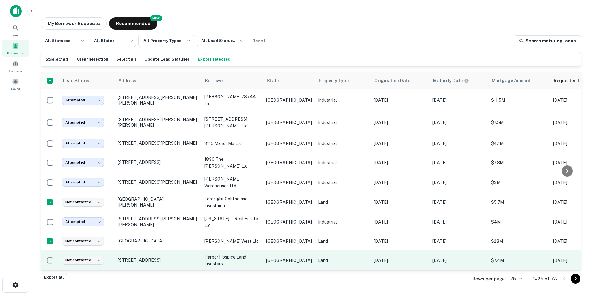  I want to click on button: All Property Types, so click(166, 41).